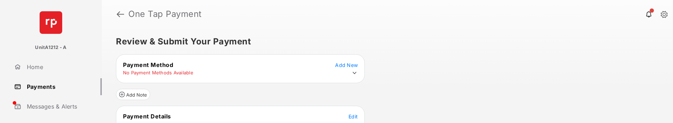 Image resolution: width=673 pixels, height=123 pixels. What do you see at coordinates (147, 117) in the screenshot?
I see `span: Payment Details` at bounding box center [147, 117].